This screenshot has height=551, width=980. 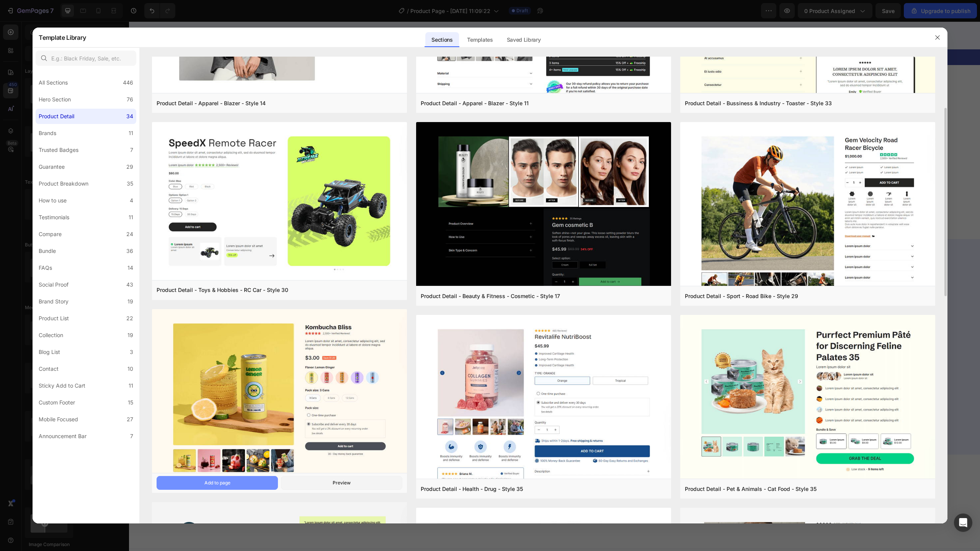 I want to click on div: 27, so click(x=130, y=420).